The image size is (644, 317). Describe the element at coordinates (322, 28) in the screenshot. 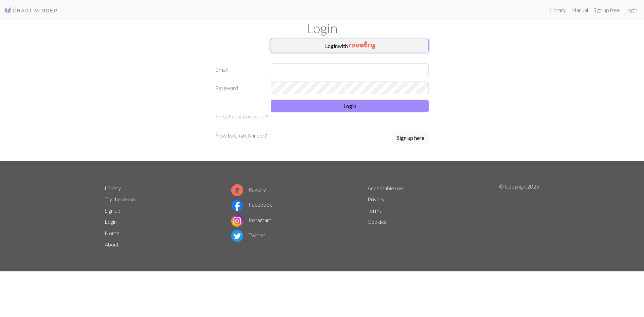

I see `h1: Login` at that location.